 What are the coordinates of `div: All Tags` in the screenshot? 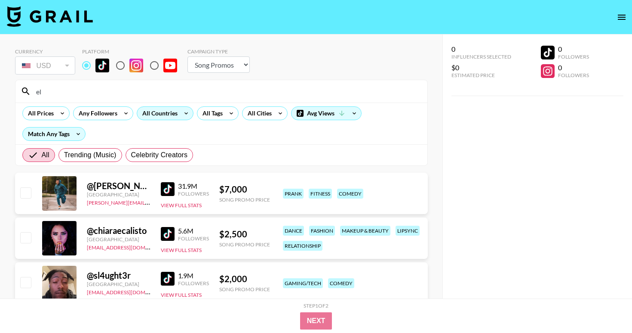 It's located at (211, 113).